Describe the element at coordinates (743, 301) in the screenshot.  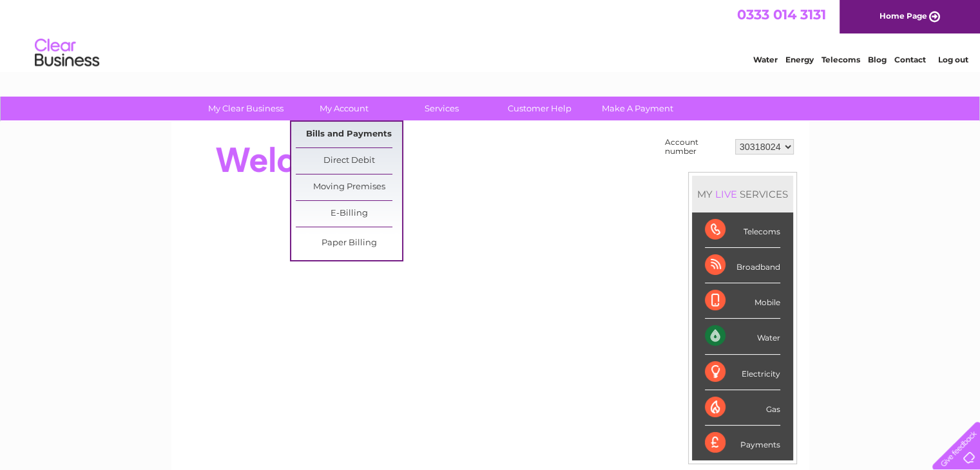
I see `div: Mobile` at that location.